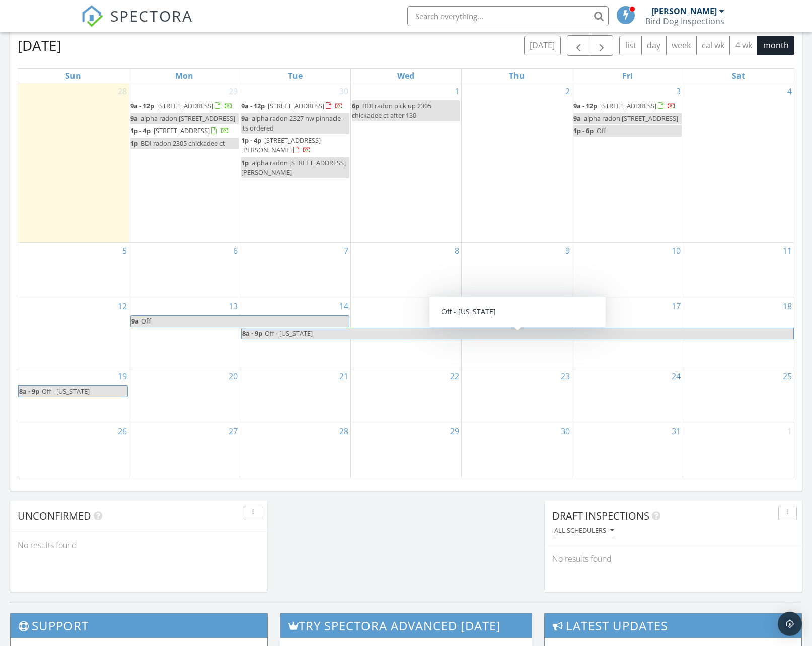  What do you see at coordinates (295, 163) in the screenshot?
I see `td: Go to September 30, 2025` at bounding box center [295, 163].